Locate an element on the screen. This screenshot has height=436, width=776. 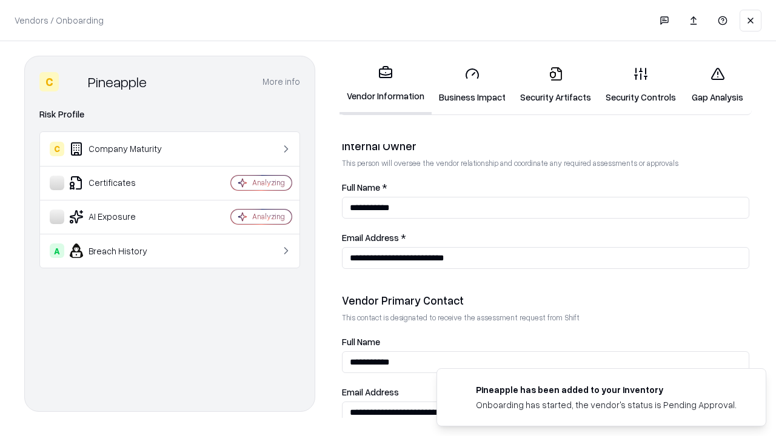
div: Breach History is located at coordinates (122, 251).